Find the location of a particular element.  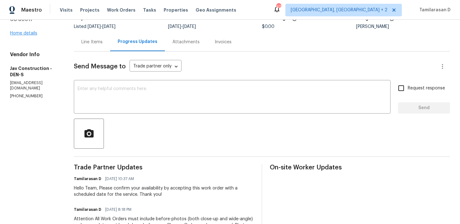

span: Send Message to is located at coordinates (100, 66).